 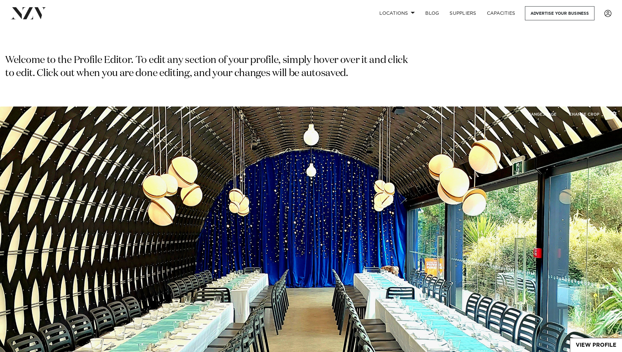 I want to click on img: nzv-logo.png, so click(x=28, y=13).